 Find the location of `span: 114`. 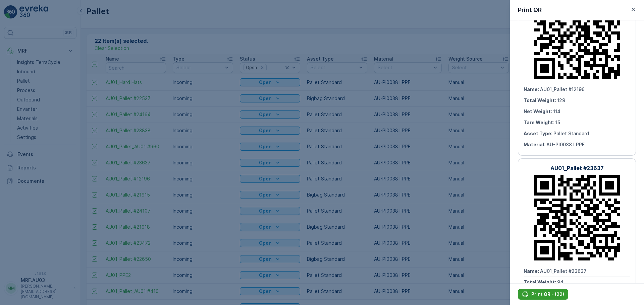

span: 114 is located at coordinates (557, 111).